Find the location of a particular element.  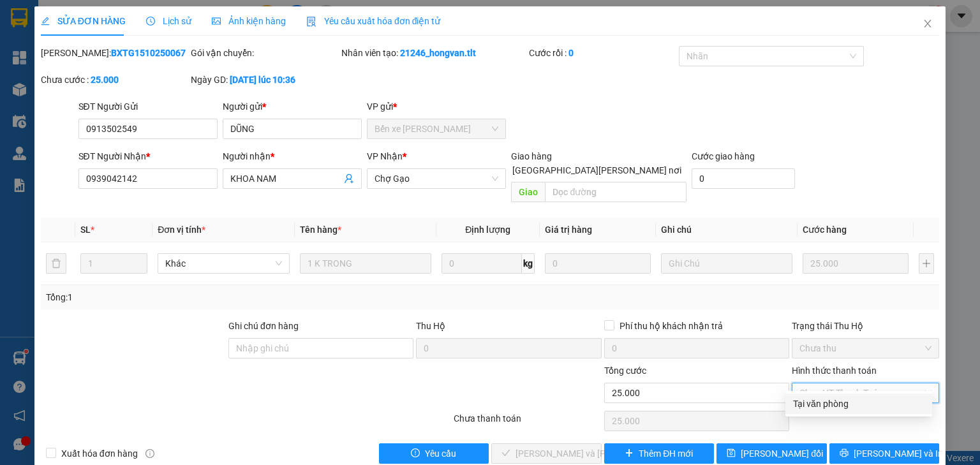

span: Chưa thu is located at coordinates (865, 348).